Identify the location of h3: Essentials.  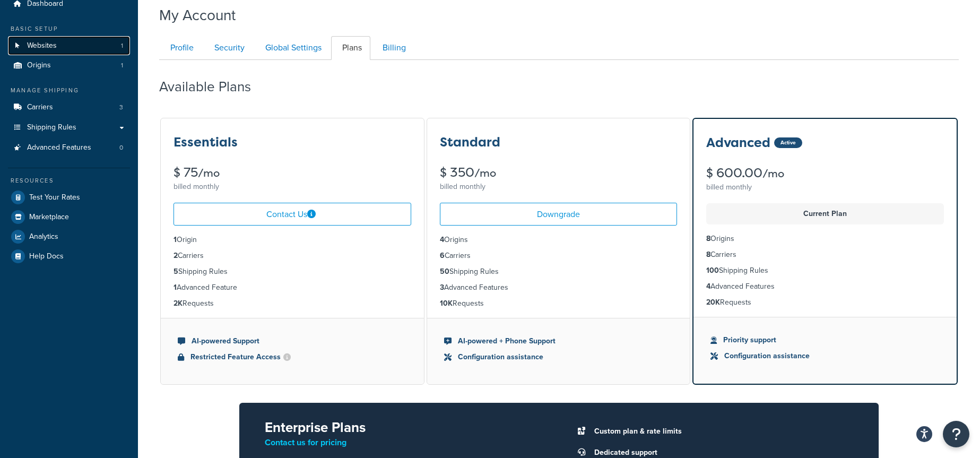
(205, 142).